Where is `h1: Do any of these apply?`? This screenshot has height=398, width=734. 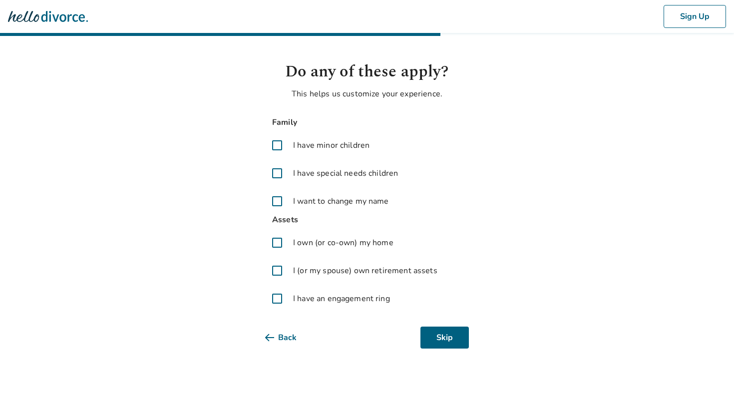
h1: Do any of these apply? is located at coordinates (367, 72).